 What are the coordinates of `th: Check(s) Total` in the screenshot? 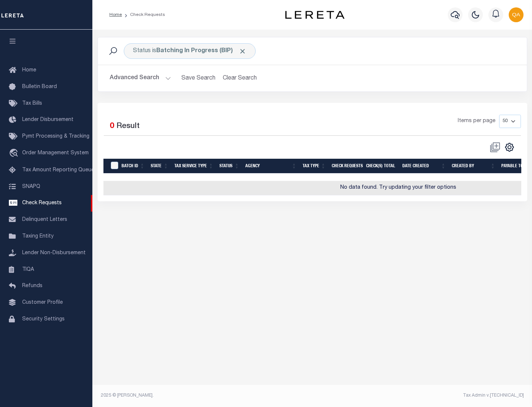 It's located at (381, 166).